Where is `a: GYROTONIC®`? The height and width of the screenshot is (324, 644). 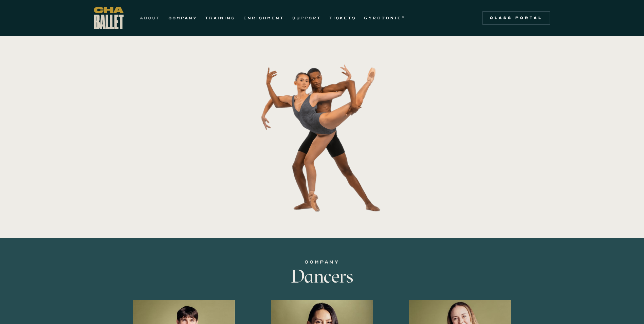
a: GYROTONIC® is located at coordinates (385, 18).